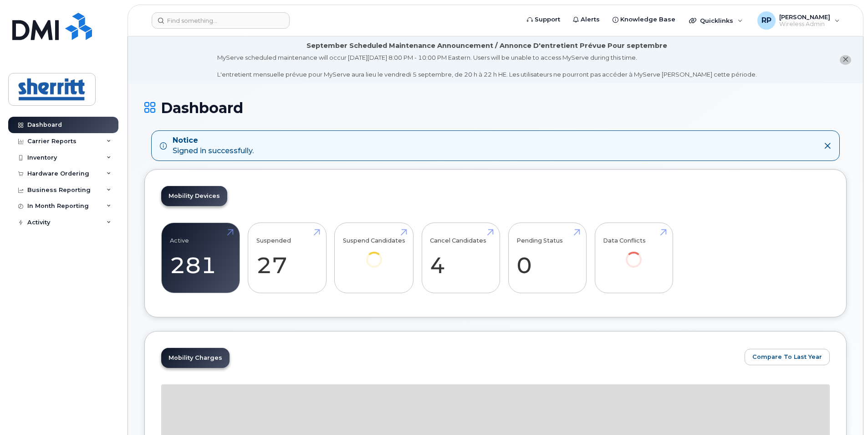 This screenshot has height=435, width=868. I want to click on a: Mobility Charges, so click(195, 358).